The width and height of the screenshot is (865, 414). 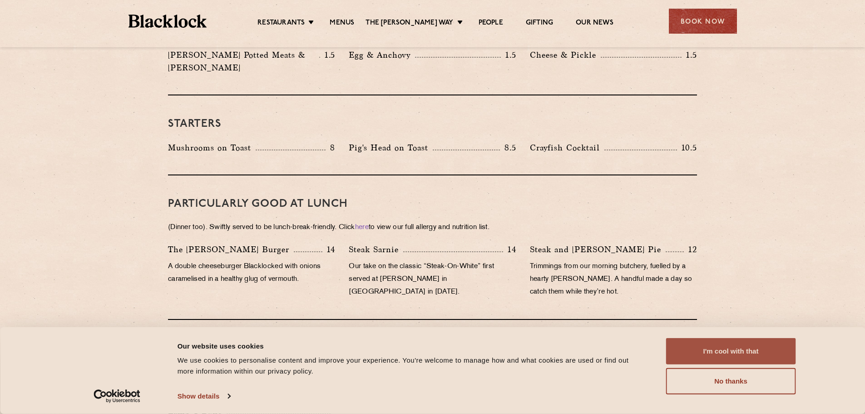 What do you see at coordinates (204, 396) in the screenshot?
I see `a: Show details` at bounding box center [204, 396].